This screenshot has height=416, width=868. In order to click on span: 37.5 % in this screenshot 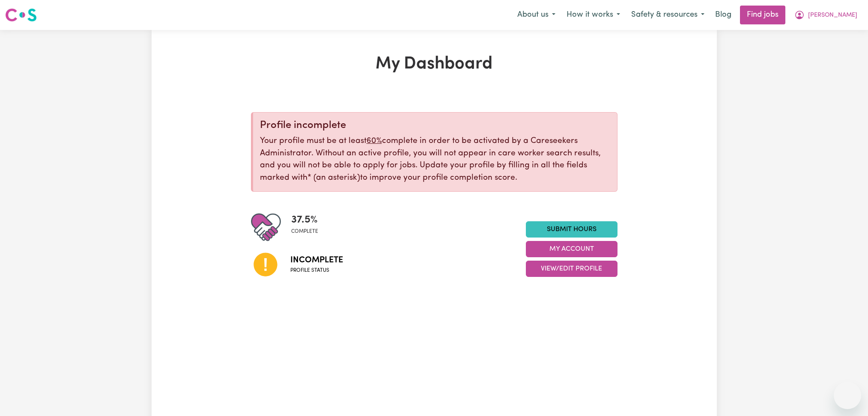, I will do `click(305, 220)`.